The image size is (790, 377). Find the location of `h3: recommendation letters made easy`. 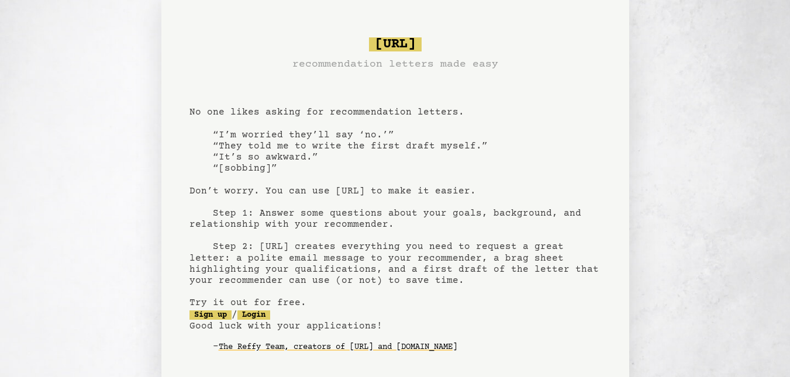

h3: recommendation letters made easy is located at coordinates (395, 64).